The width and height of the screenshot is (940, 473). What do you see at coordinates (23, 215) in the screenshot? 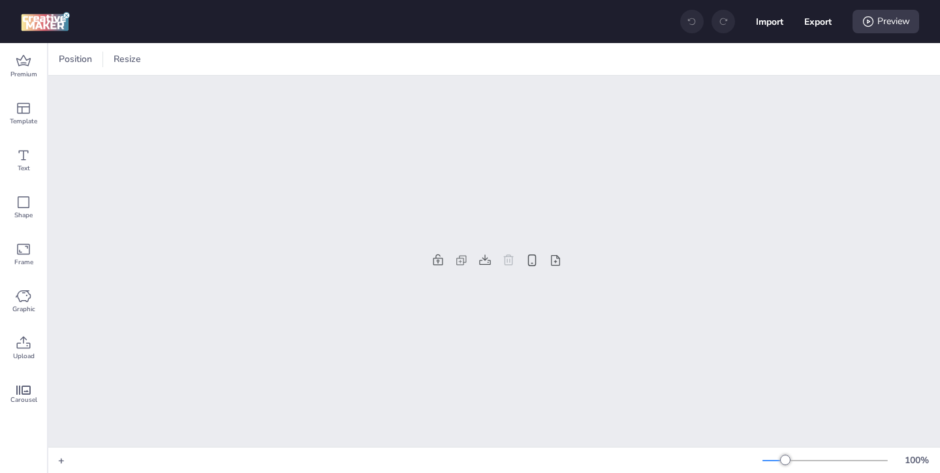
I see `span: Shape` at bounding box center [23, 215].